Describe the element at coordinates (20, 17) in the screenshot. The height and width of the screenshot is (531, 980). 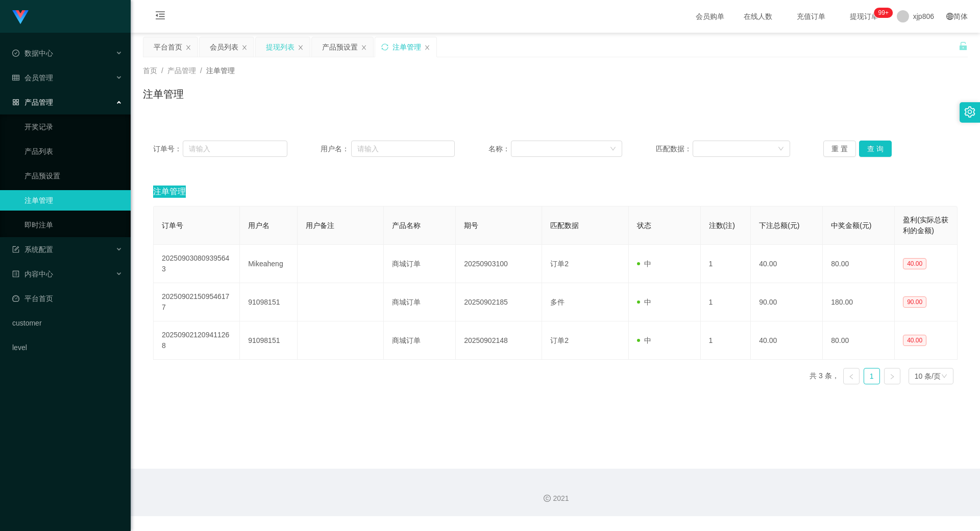
I see `img: logo.9652507e.png` at that location.